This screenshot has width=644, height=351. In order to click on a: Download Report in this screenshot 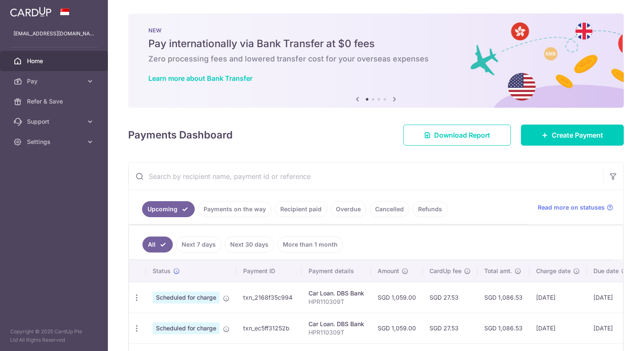, I will do `click(457, 135)`.